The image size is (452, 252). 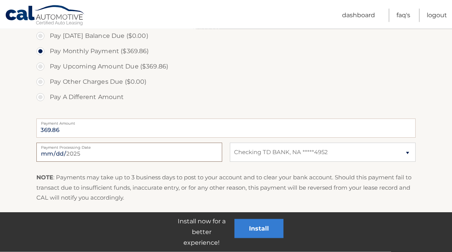 What do you see at coordinates (45, 16) in the screenshot?
I see `a: Cal Automotive` at bounding box center [45, 16].